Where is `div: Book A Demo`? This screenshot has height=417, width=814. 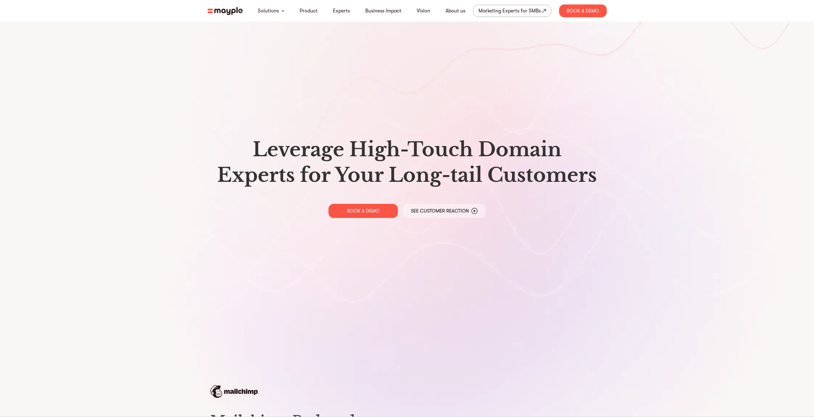 div: Book A Demo is located at coordinates (583, 11).